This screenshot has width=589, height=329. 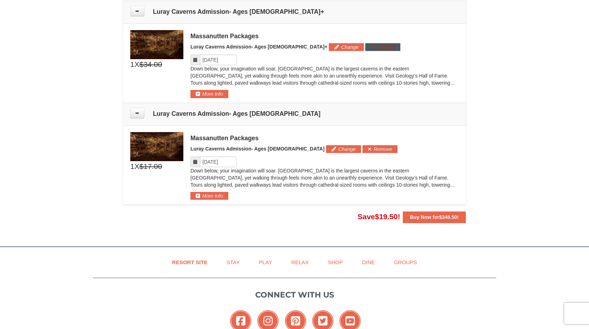 What do you see at coordinates (190, 262) in the screenshot?
I see `a: Resort Site` at bounding box center [190, 262].